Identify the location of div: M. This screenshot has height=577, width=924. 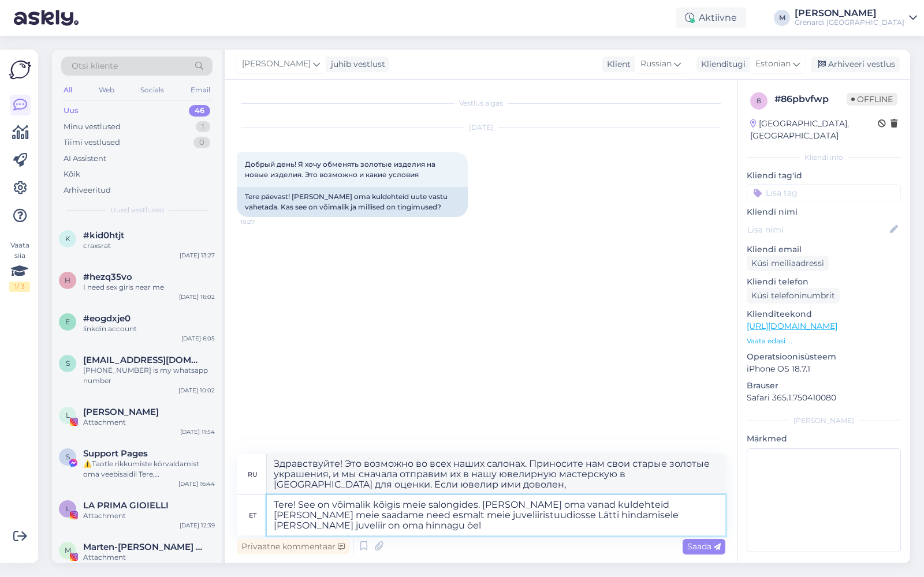
(782, 18).